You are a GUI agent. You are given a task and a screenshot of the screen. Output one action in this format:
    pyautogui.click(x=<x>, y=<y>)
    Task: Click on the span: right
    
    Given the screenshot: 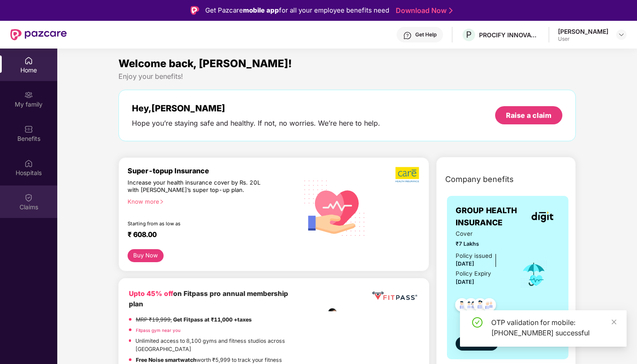 What is the action you would take?
    pyautogui.click(x=162, y=202)
    